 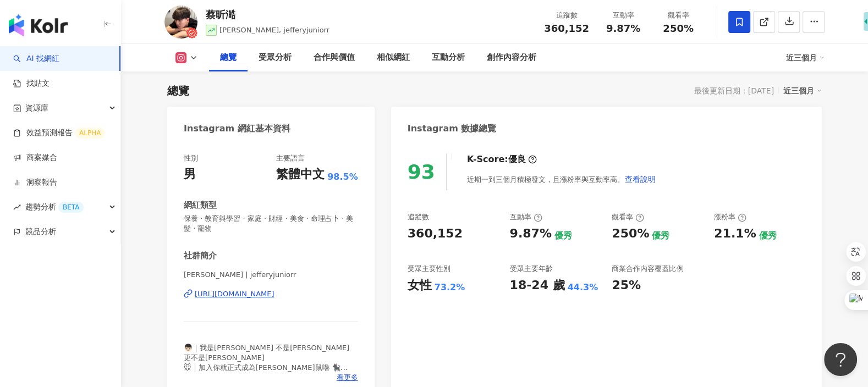 I want to click on div: 18-24 歲, so click(x=537, y=286).